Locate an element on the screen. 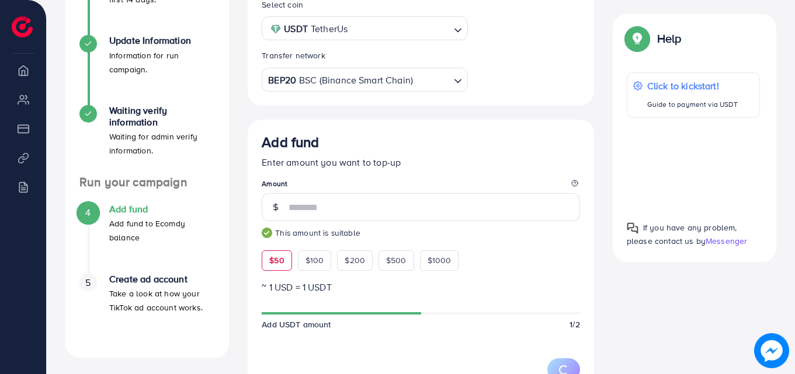 The width and height of the screenshot is (795, 374). span: $1000 is located at coordinates (439, 260).